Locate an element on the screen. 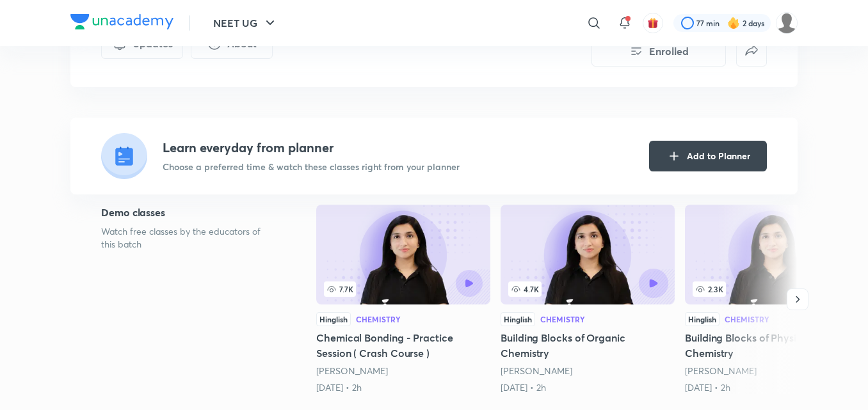 This screenshot has height=410, width=868. h5: Chemical Bonding - Practice Session ( Crash Course ) is located at coordinates (403, 345).